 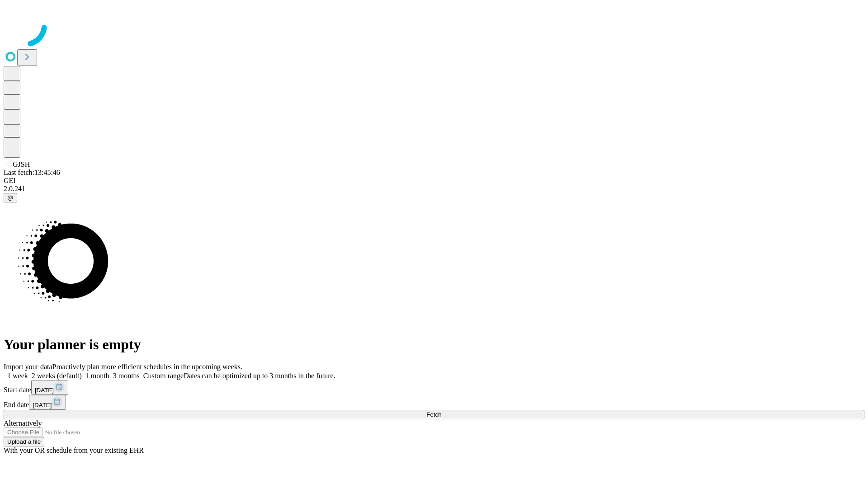 I want to click on span: Dates can be optimized up to 3 months in the future., so click(x=259, y=376).